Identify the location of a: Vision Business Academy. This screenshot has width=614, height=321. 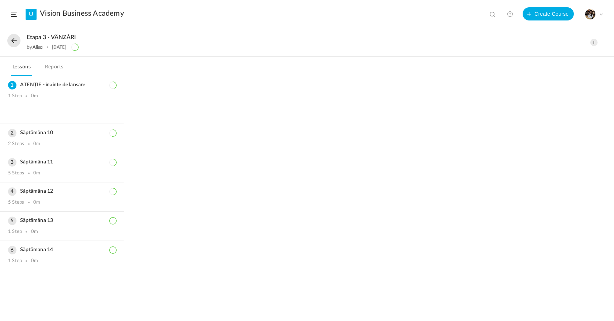
(82, 14).